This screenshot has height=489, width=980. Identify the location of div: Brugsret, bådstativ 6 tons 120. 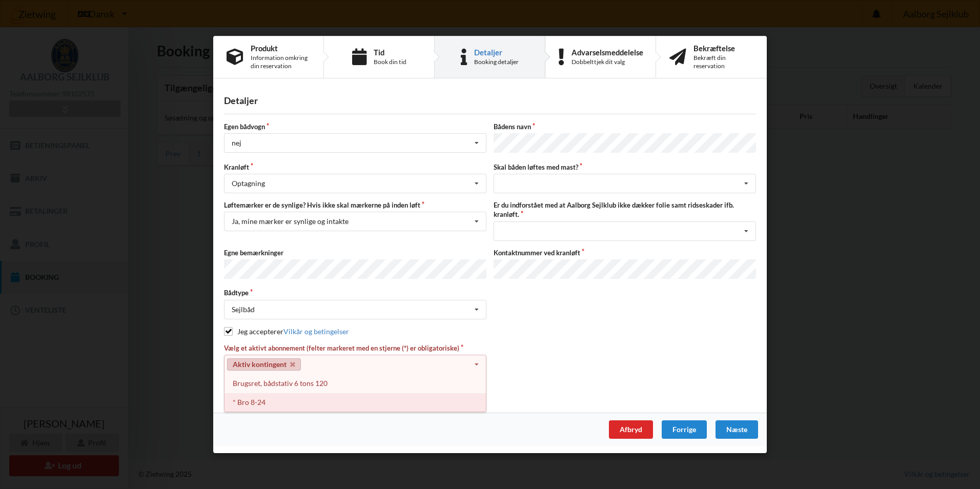
(356, 384).